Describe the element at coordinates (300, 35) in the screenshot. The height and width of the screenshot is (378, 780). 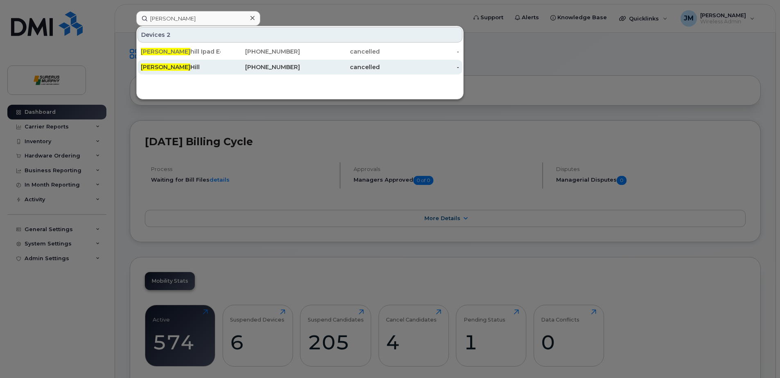
I see `div: Devices` at that location.